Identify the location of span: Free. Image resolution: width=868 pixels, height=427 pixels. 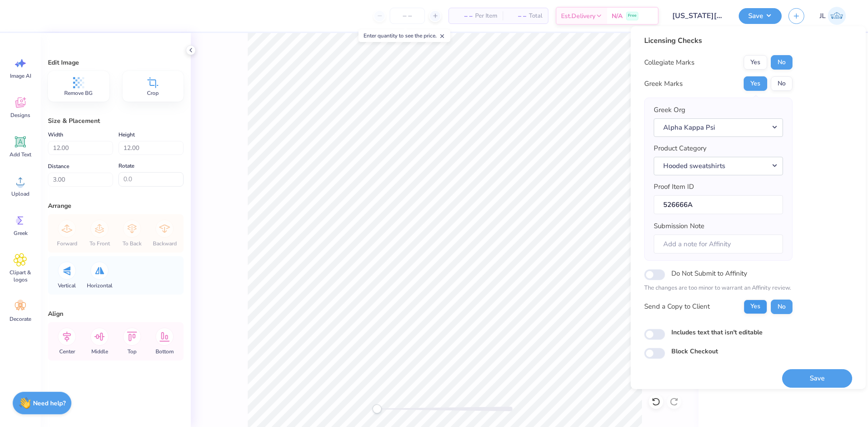
(632, 16).